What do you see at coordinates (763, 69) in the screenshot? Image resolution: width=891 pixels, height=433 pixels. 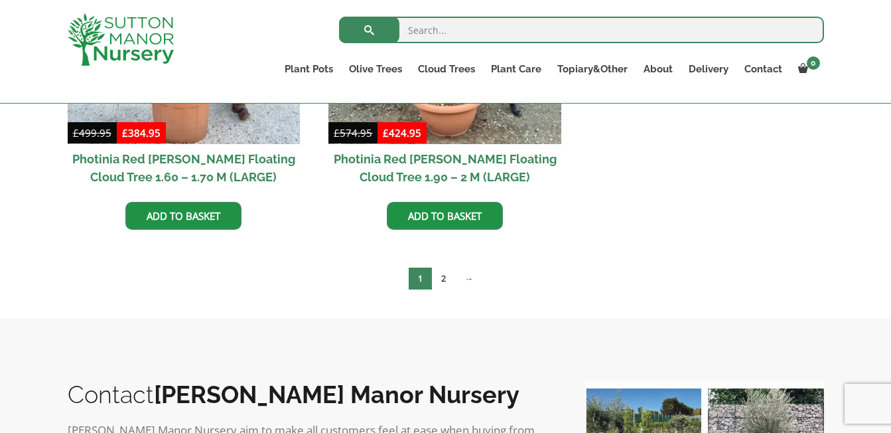 I see `a: Contact` at bounding box center [763, 69].